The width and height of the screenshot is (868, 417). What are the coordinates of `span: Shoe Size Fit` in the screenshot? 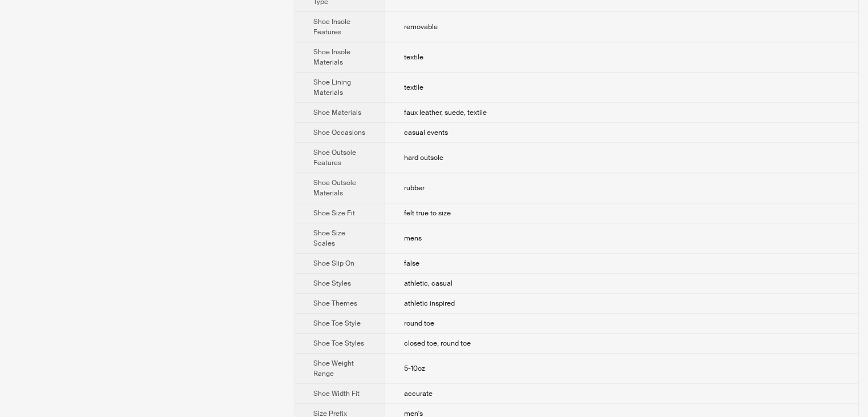 It's located at (333, 213).